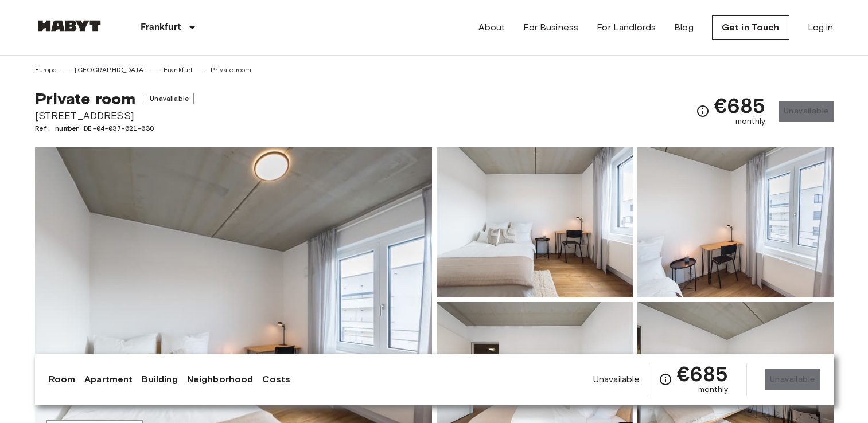  I want to click on a: Room, so click(62, 379).